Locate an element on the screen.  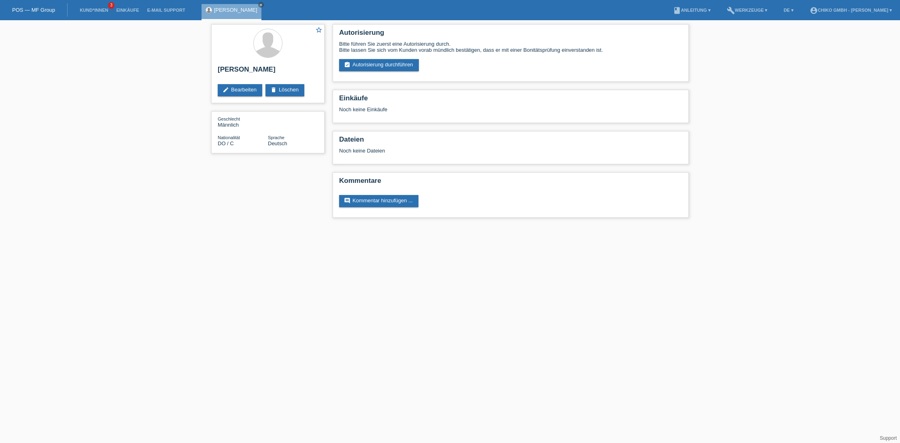
a: commentKommentar hinzufügen ... is located at coordinates (379, 201).